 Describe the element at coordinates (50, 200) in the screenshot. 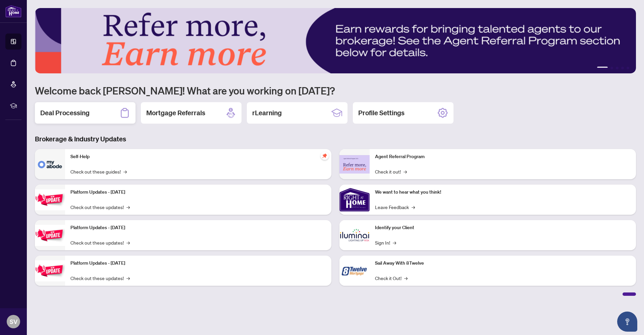

I see `img: Platform Updates - July 21, 2025` at that location.